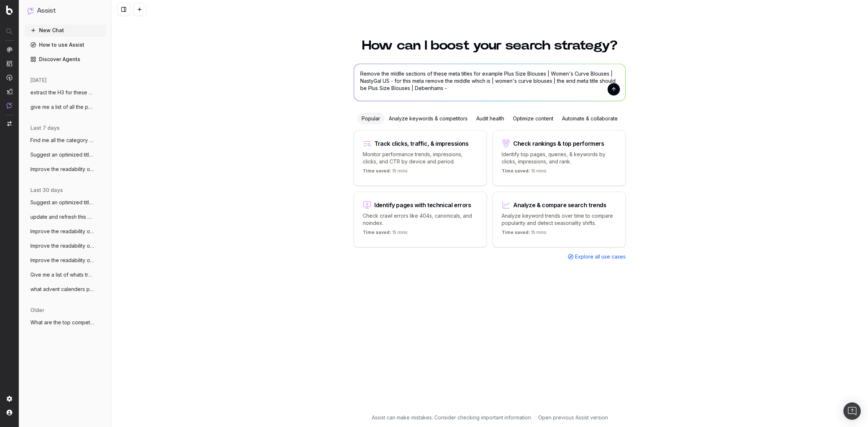 The width and height of the screenshot is (868, 427). What do you see at coordinates (65, 217) in the screenshot?
I see `button: update and refresh this copy for this pa` at bounding box center [65, 217].